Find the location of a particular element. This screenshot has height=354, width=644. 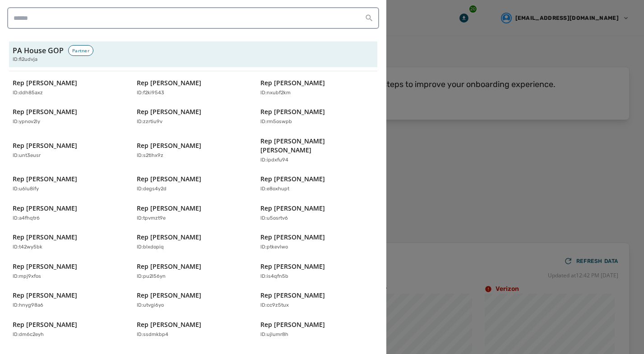

p: ID: t42wy5bk is located at coordinates (28, 247).